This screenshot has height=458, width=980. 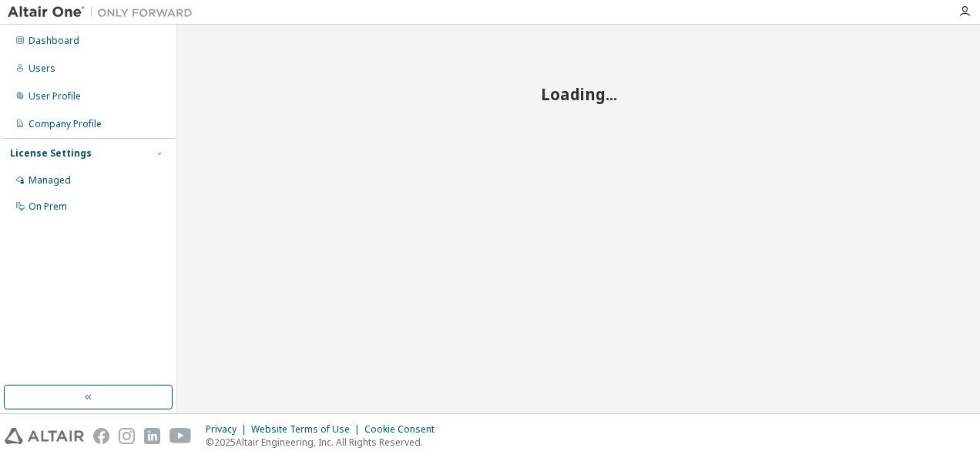 I want to click on img: Altair One, so click(x=104, y=12).